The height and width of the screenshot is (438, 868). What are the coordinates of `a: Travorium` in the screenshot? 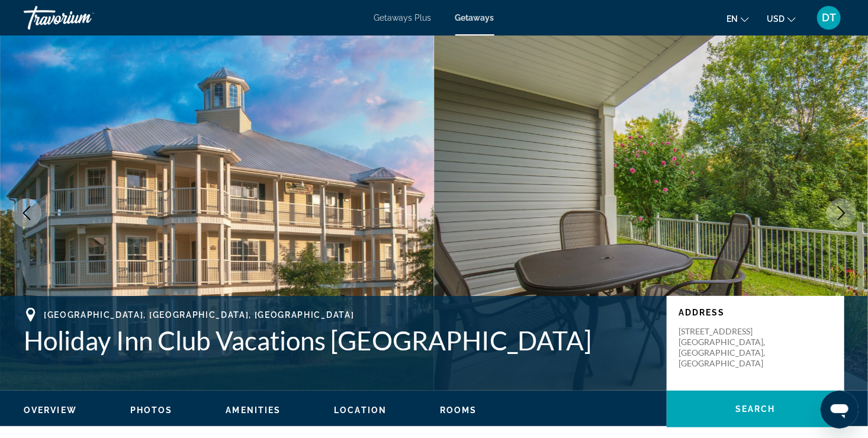 It's located at (83, 18).